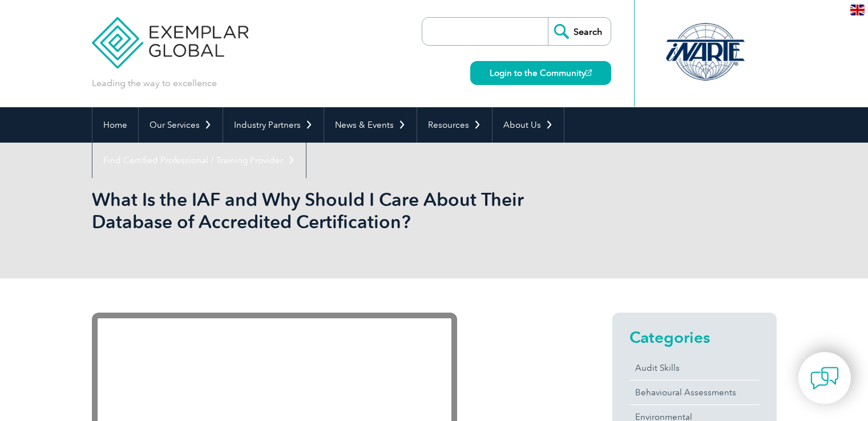  Describe the element at coordinates (579, 31) in the screenshot. I see `input: Search` at that location.